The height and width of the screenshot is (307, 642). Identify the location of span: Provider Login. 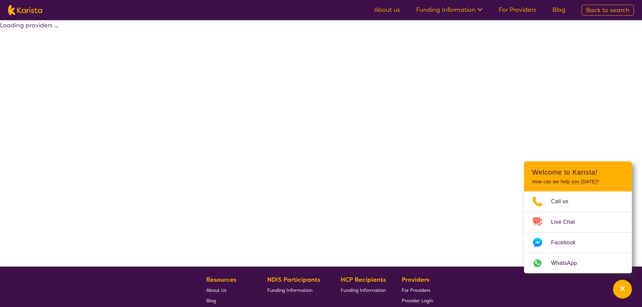
(417, 301).